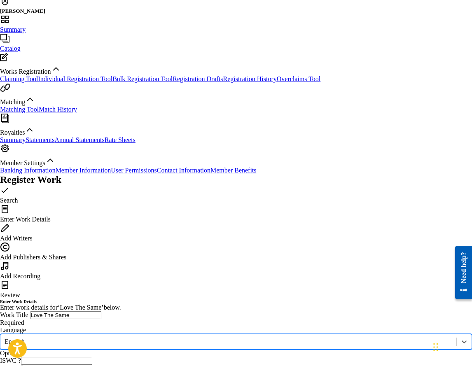 This screenshot has height=366, width=472. What do you see at coordinates (143, 79) in the screenshot?
I see `a: Bulk Registration Tool` at bounding box center [143, 79].